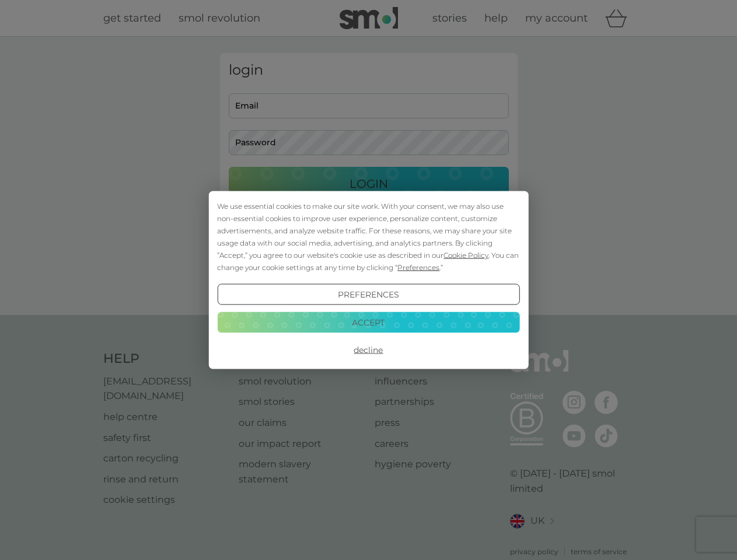 The height and width of the screenshot is (560, 737). I want to click on div: We use essential cookies to make our site work. With your consent, we may also use non-essential ..., so click(368, 237).